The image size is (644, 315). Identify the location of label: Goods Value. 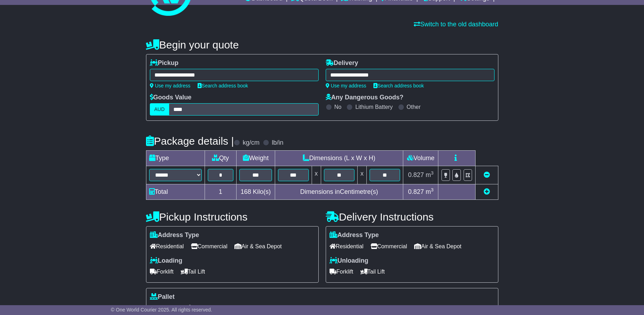
(171, 97).